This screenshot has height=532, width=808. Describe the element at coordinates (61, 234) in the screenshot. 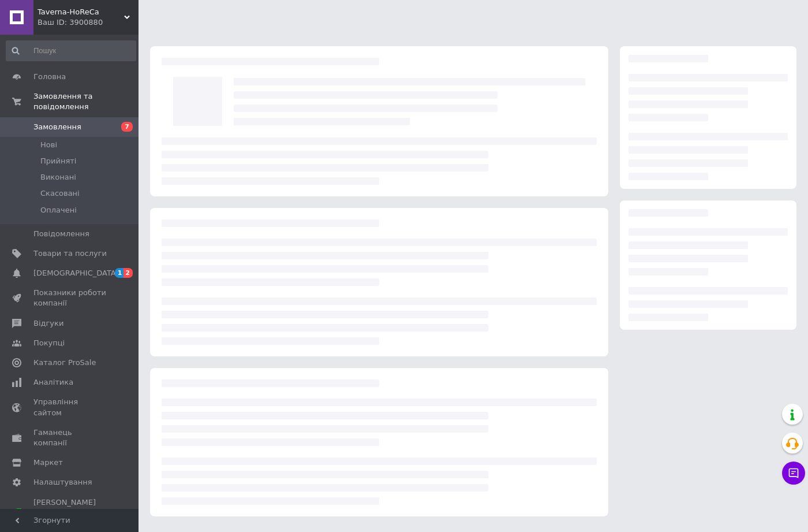

I see `span: Повідомлення` at that location.